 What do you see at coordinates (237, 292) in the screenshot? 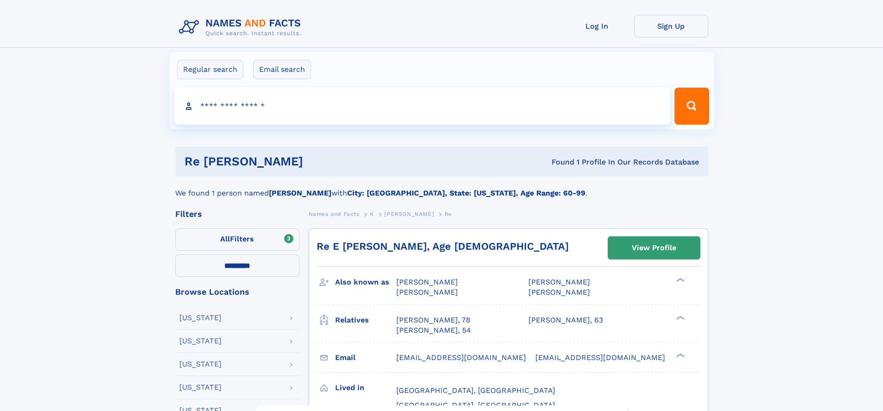
I see `div: Browse Locations` at bounding box center [237, 292].